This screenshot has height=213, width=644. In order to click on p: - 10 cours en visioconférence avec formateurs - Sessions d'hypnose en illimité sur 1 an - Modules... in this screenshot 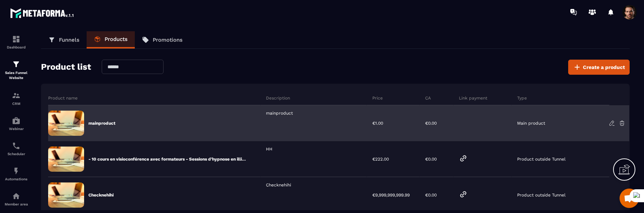, I will do `click(169, 159)`.